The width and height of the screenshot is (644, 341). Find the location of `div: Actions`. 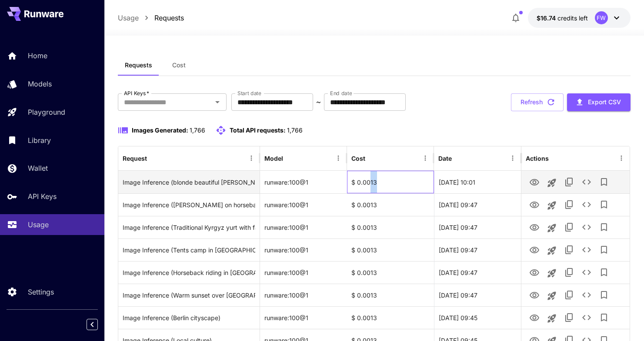

div: Actions is located at coordinates (537, 158).